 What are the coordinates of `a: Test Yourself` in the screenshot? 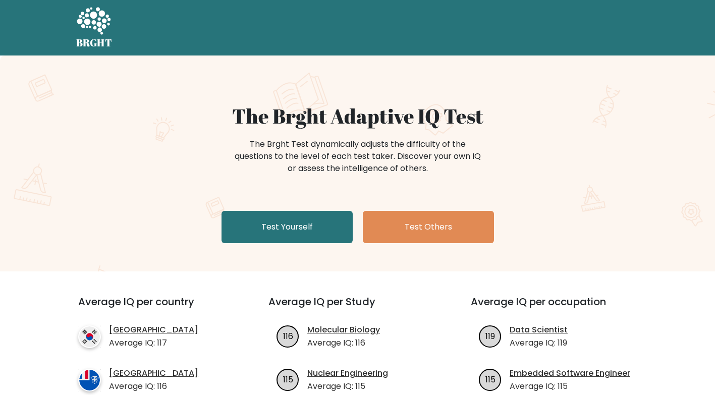 It's located at (287, 227).